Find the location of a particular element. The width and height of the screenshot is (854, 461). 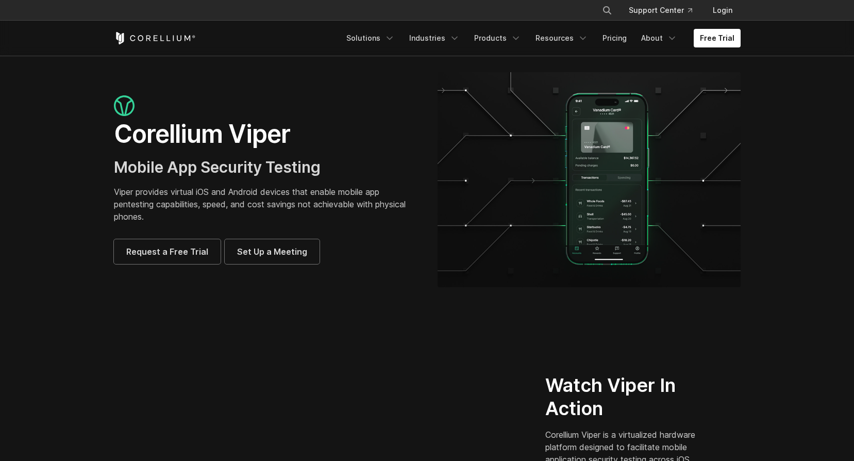

a: Products is located at coordinates (497, 38).